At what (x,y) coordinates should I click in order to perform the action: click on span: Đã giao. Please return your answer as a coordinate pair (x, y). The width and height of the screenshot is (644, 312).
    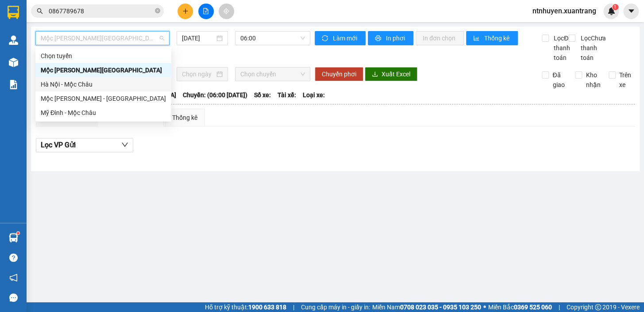
    Looking at the image, I should click on (559, 80).